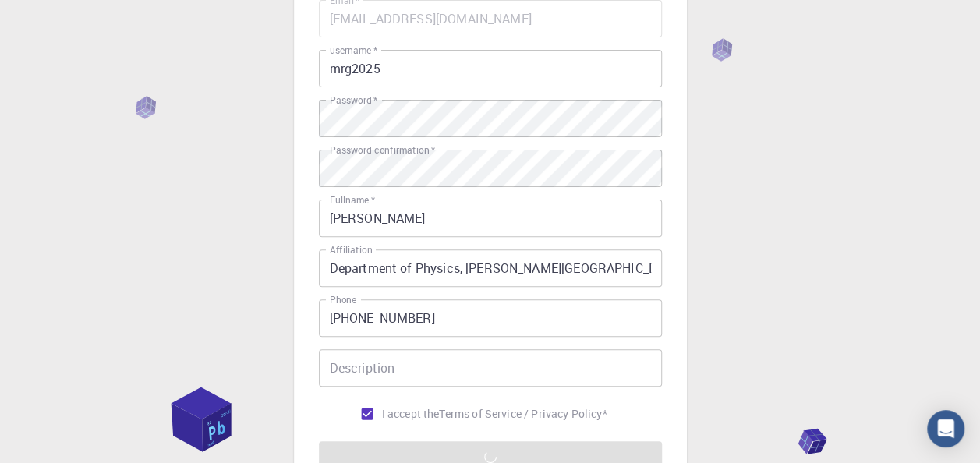 This screenshot has width=980, height=463. What do you see at coordinates (354, 50) in the screenshot?
I see `label: username` at bounding box center [354, 50].